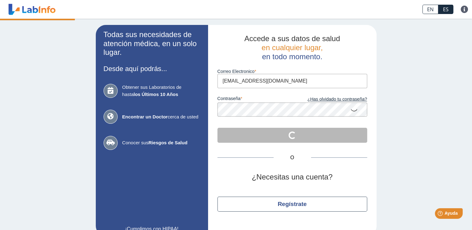 The image size is (472, 230). What do you see at coordinates (292, 204) in the screenshot?
I see `button: Regístrate` at bounding box center [292, 204].